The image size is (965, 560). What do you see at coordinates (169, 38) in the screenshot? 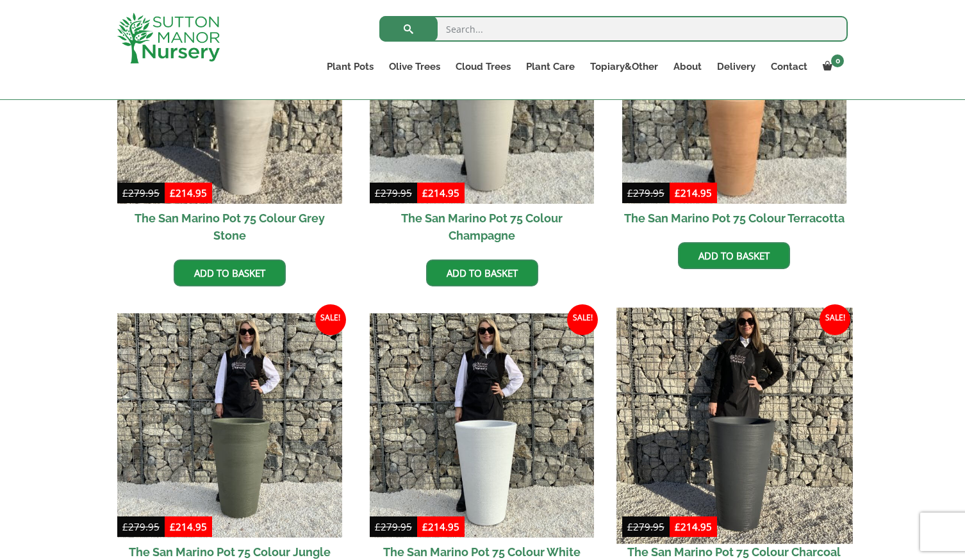
I see `img: logo` at bounding box center [169, 38].